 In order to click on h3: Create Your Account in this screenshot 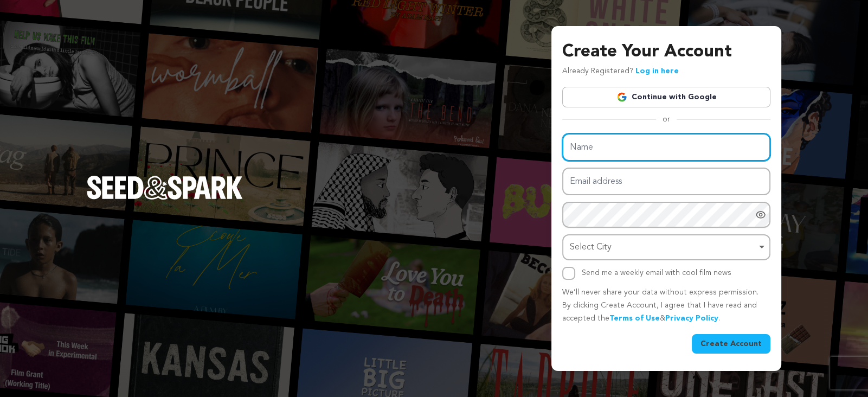, I will do `click(666, 52)`.